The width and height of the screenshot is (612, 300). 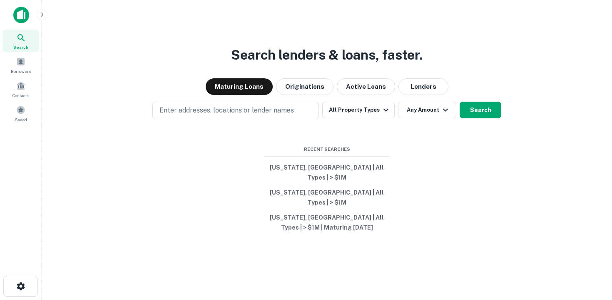 I want to click on a: Search, so click(x=21, y=41).